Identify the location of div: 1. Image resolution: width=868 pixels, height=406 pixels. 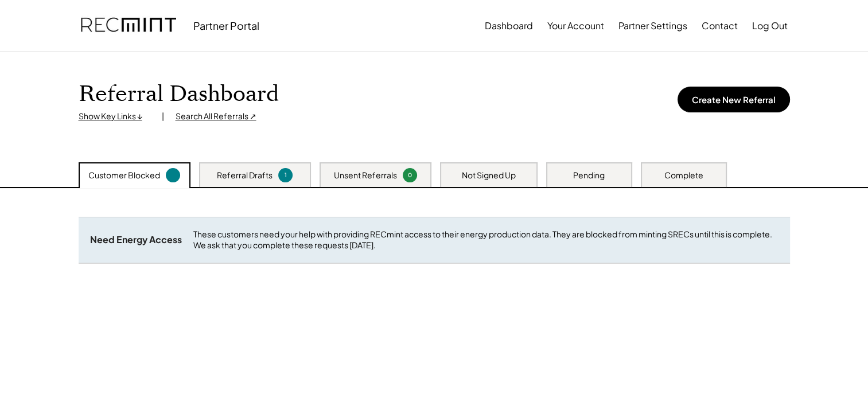
(285, 175).